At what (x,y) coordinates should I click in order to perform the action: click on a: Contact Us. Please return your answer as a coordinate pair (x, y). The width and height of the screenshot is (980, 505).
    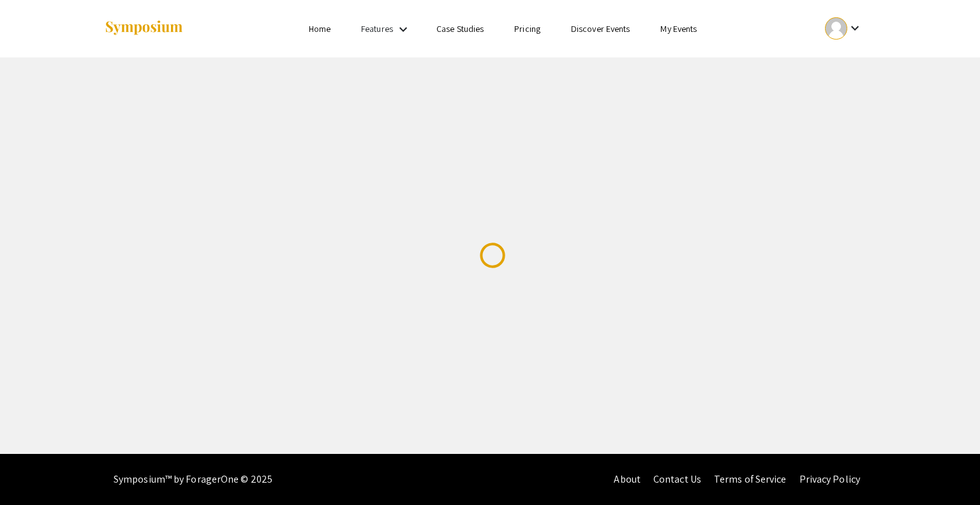
    Looking at the image, I should click on (677, 478).